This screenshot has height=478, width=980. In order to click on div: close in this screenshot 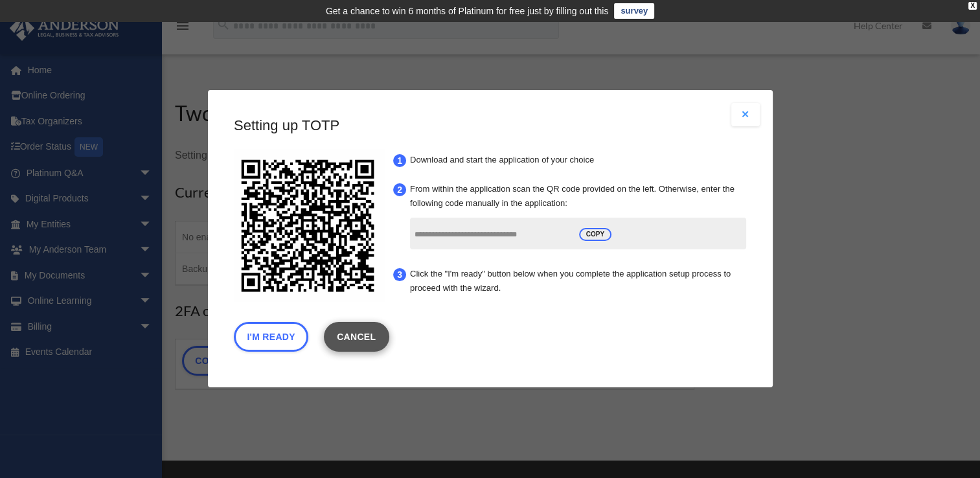, I will do `click(972, 6)`.